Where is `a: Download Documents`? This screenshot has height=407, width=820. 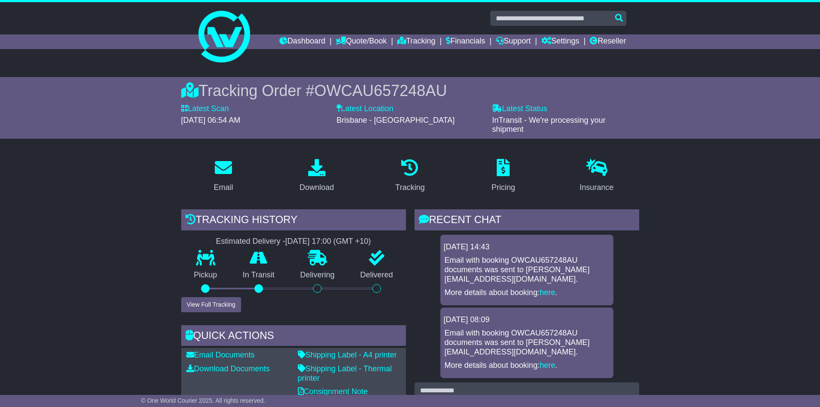 a: Download Documents is located at coordinates (228, 369).